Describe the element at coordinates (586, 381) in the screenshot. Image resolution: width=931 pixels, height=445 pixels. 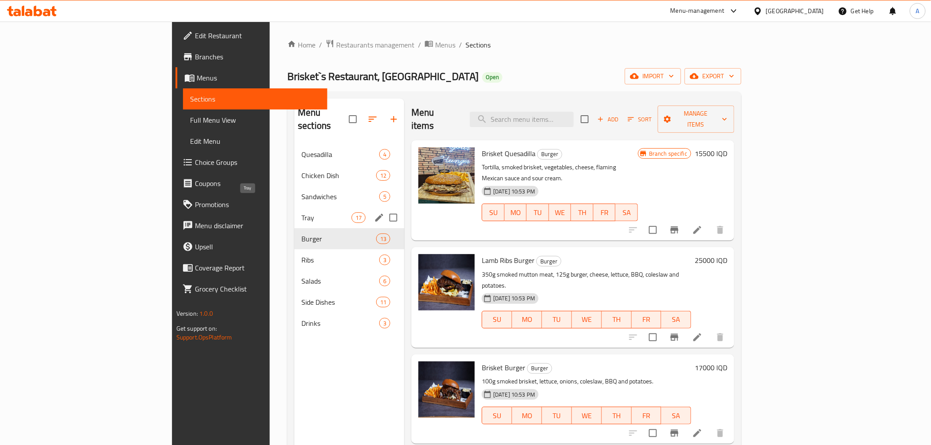
I see `p: 100g smoked brisket, lettuce, onions, coleslaw, BBQ and potatoes.` at that location.